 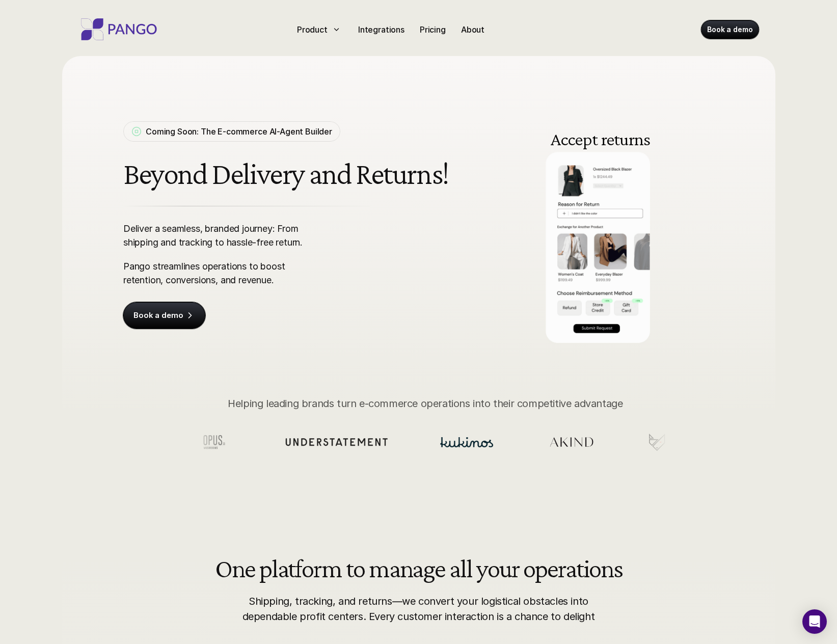 I want to click on img: Pango return management having Branded return portal embedded in the e-commerce company to handle..., so click(x=598, y=225).